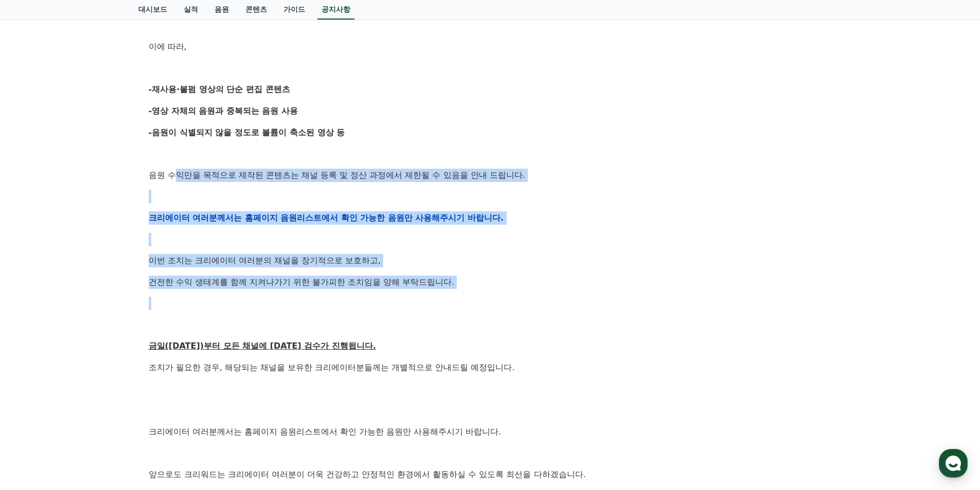 This screenshot has height=490, width=980. What do you see at coordinates (490, 261) in the screenshot?
I see `p: 이번 조치는 크리에이터 여러분의 채널을 장기적으로 보호하고,` at bounding box center [490, 261].